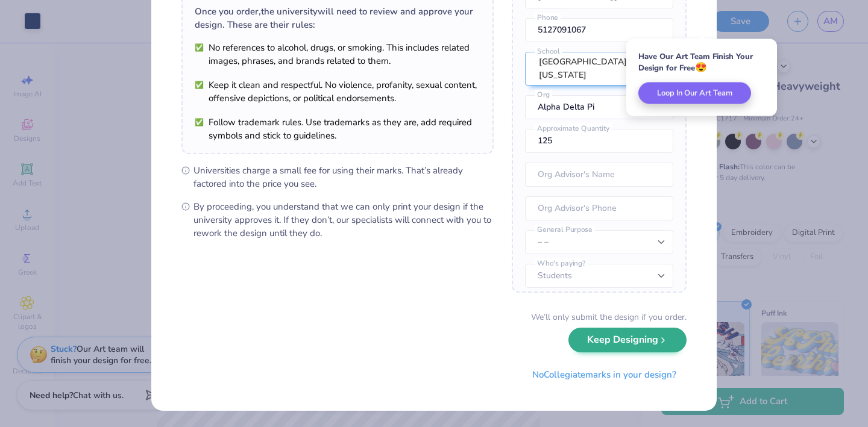 The image size is (868, 427). Describe the element at coordinates (599, 30) in the screenshot. I see `input: Phone` at that location.